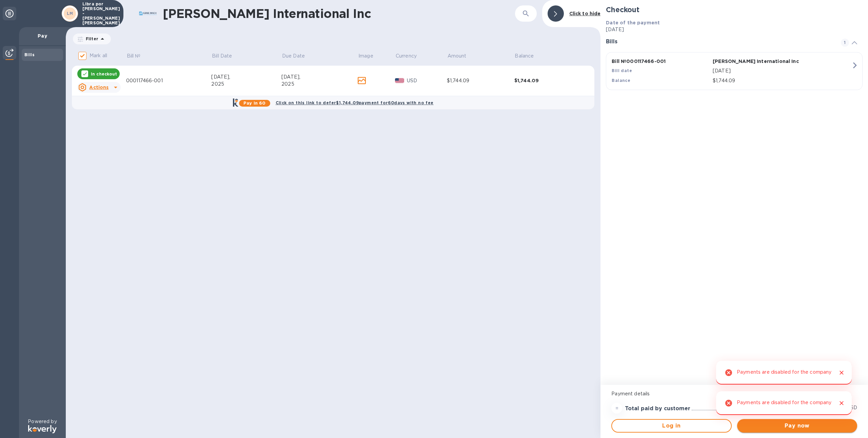 This screenshot has height=438, width=868. I want to click on button: Log in, so click(671, 426).